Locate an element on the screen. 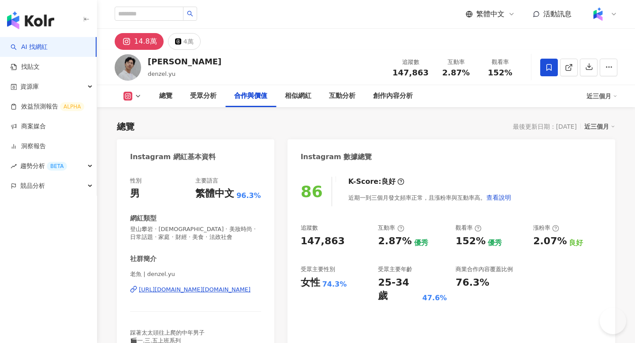  span: rise is located at coordinates (14, 166).